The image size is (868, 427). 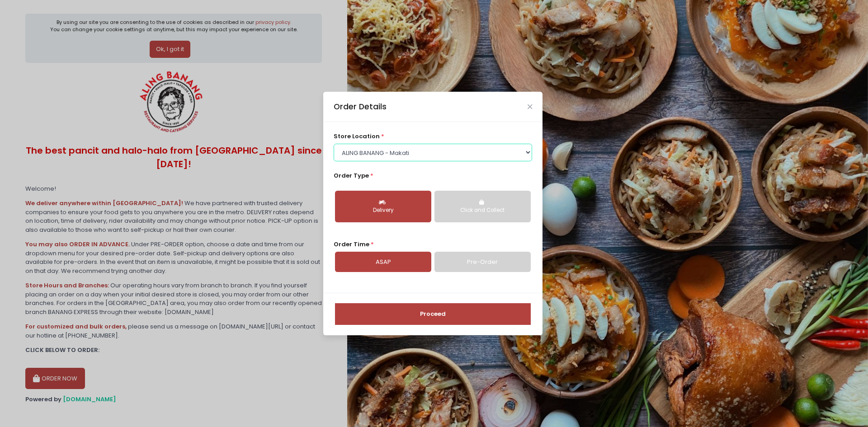 I want to click on span: Order Time, so click(x=351, y=244).